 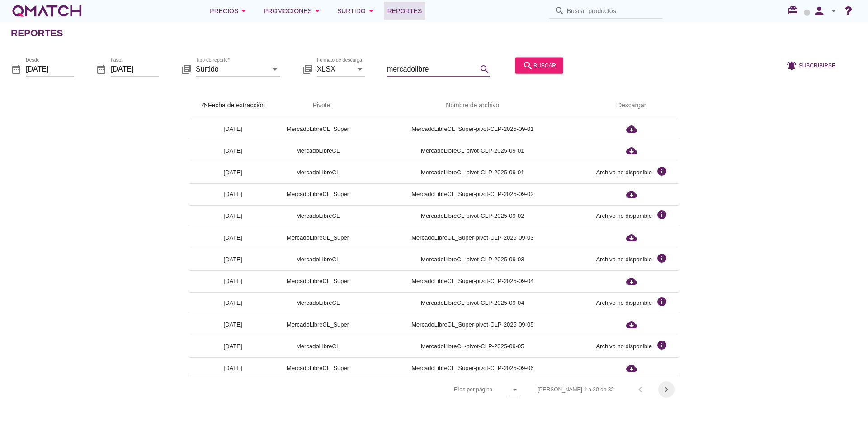 What do you see at coordinates (357, 11) in the screenshot?
I see `button: Surtido` at bounding box center [357, 11].